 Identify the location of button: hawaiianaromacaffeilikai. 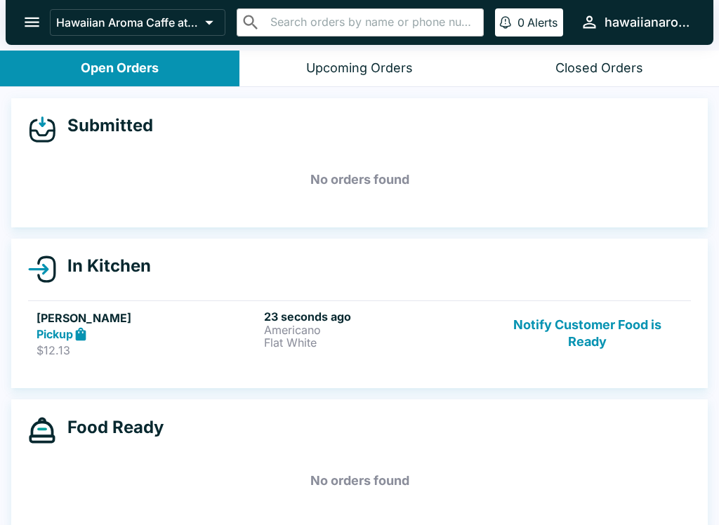
(635, 22).